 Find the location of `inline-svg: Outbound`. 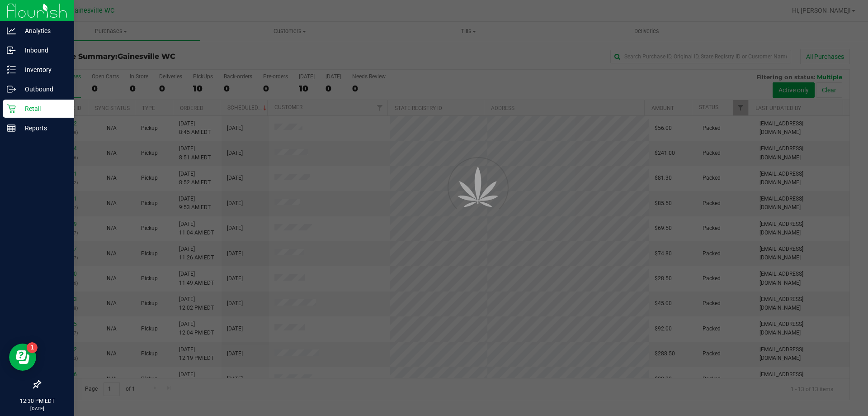

inline-svg: Outbound is located at coordinates (11, 89).